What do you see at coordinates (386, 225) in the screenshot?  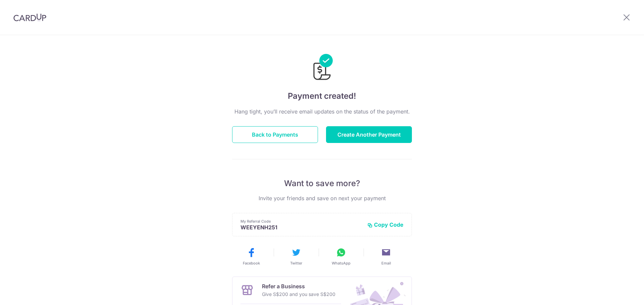 I see `button: Copy Code` at bounding box center [386, 225].